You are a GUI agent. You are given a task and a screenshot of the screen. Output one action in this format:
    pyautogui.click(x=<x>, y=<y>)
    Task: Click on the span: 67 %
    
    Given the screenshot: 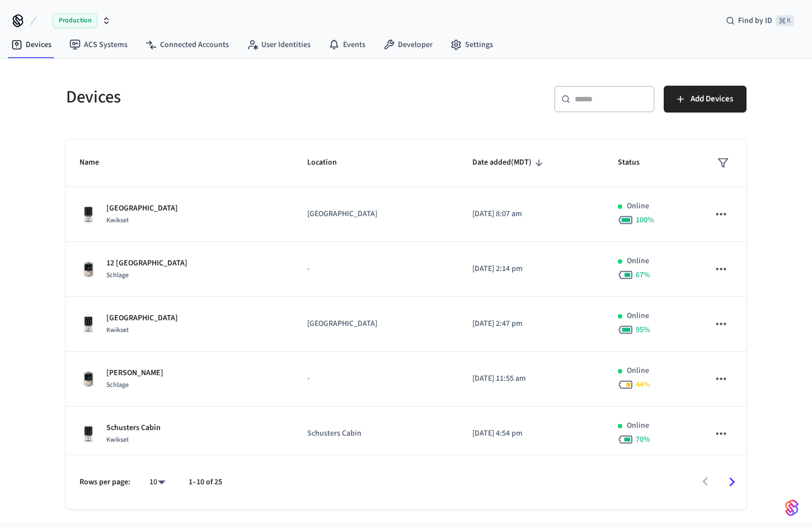 What is the action you would take?
    pyautogui.click(x=643, y=275)
    